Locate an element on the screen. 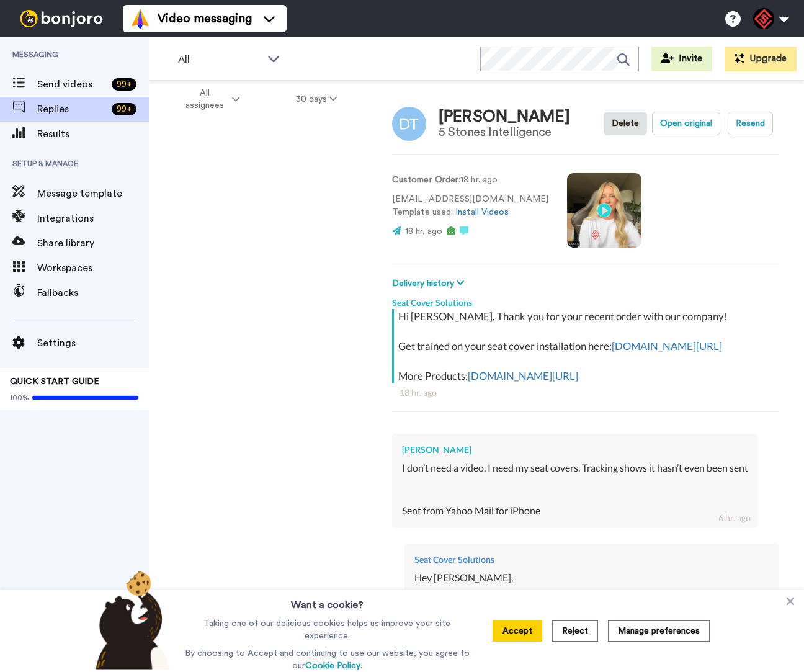  p: Taking one of our delicious cookies helps us improve your site experience. is located at coordinates (327, 630).